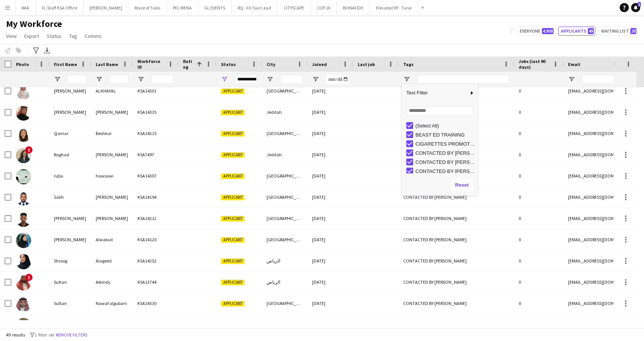  What do you see at coordinates (34, 24) in the screenshot?
I see `span: My Workforce` at bounding box center [34, 24].